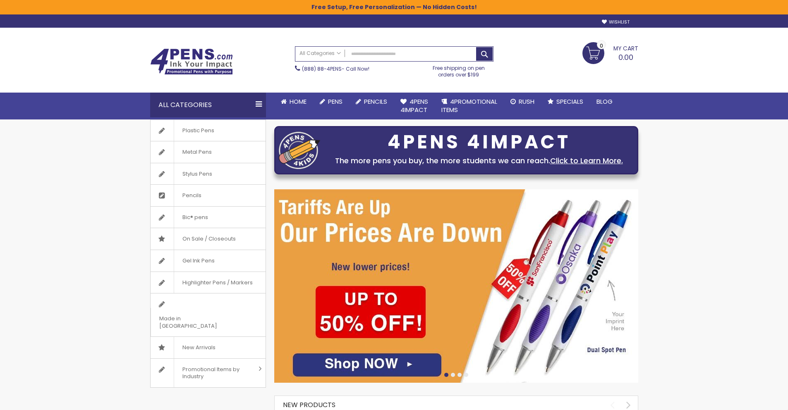 Image resolution: width=788 pixels, height=410 pixels. Describe the element at coordinates (294, 102) in the screenshot. I see `a: Home` at that location.